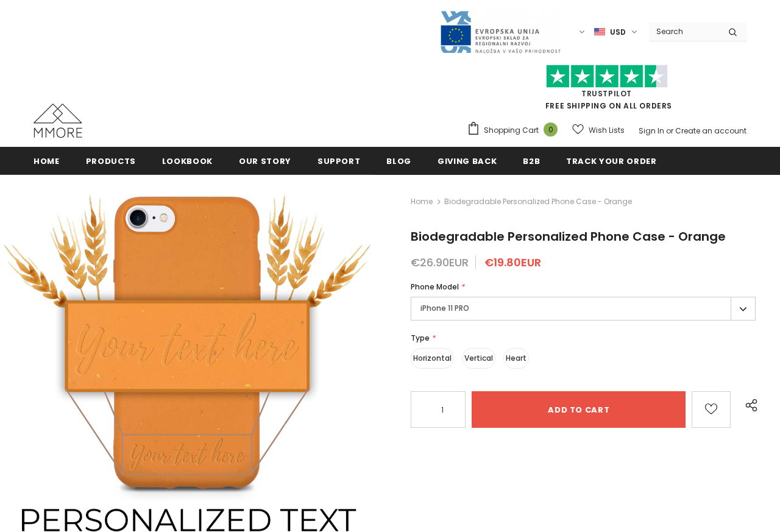 This screenshot has height=532, width=780. Describe the element at coordinates (479, 358) in the screenshot. I see `label: Vertical` at that location.